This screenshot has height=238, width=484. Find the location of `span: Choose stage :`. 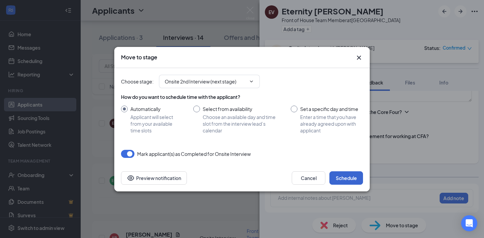

span: Choose stage : is located at coordinates (137, 82).